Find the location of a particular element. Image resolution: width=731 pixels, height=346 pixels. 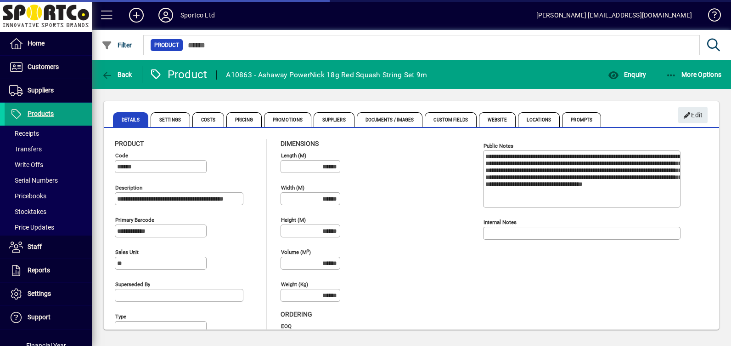

mat-label: Public Notes is located at coordinates (498, 146).